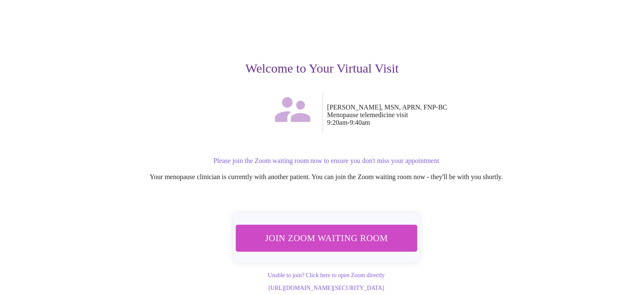  Describe the element at coordinates (327, 237) in the screenshot. I see `span: Join Zoom Waiting Room` at that location.